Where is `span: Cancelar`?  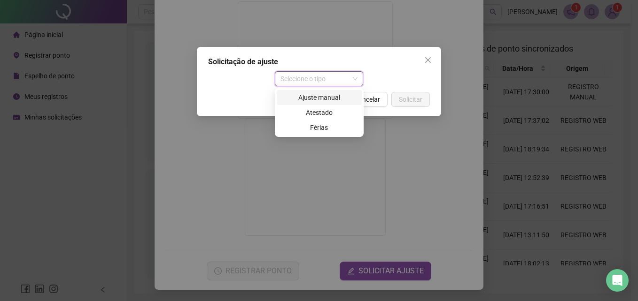
span: Cancelar is located at coordinates (367, 100).